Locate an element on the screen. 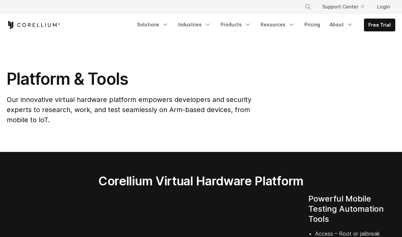  a: Pricing is located at coordinates (312, 25).